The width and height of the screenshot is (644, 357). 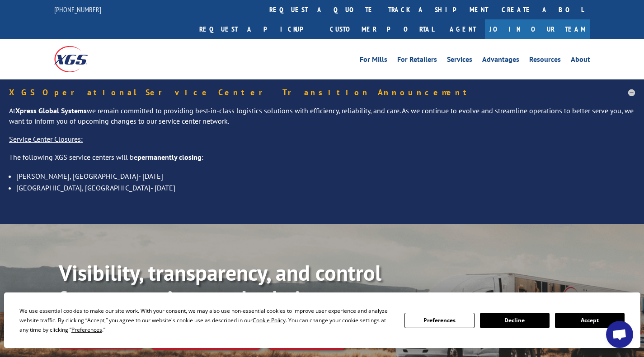 What do you see at coordinates (463, 29) in the screenshot?
I see `a: Agent` at bounding box center [463, 29].